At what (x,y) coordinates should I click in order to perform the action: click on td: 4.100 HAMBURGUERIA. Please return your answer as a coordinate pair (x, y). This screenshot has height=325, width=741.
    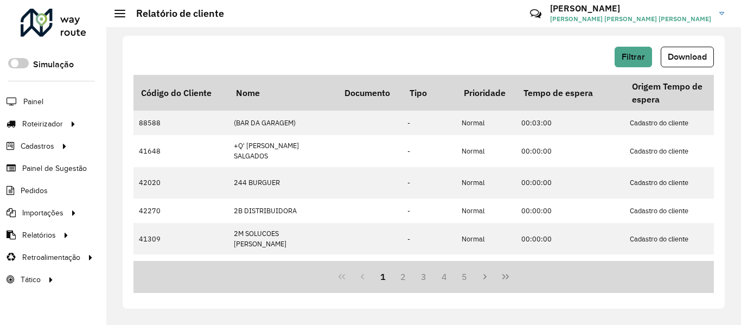
    Looking at the image, I should click on (283, 275).